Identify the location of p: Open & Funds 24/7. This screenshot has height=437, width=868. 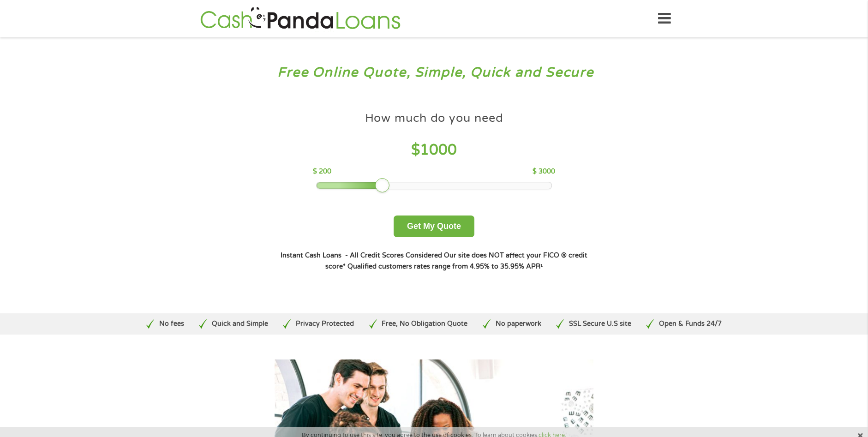
(690, 324).